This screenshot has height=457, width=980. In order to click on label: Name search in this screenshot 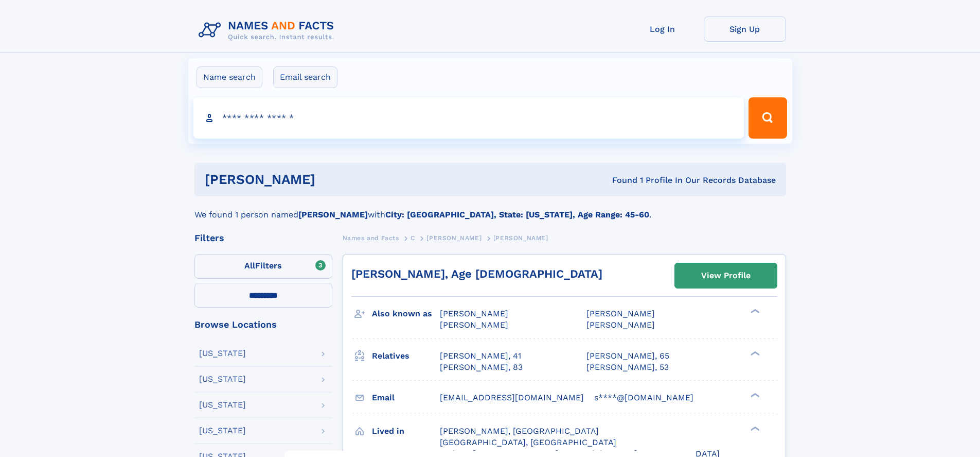, I will do `click(230, 77)`.